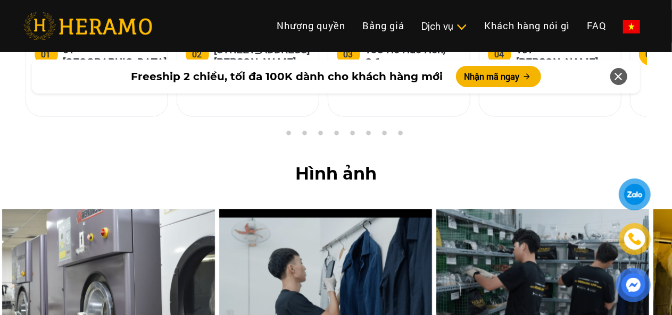  I want to click on h2: Hình ảnh, so click(336, 174).